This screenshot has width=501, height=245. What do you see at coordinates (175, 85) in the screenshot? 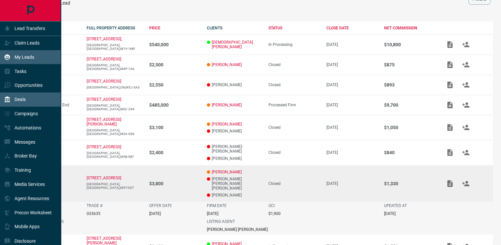
I see `p: $2,550` at bounding box center [175, 85].